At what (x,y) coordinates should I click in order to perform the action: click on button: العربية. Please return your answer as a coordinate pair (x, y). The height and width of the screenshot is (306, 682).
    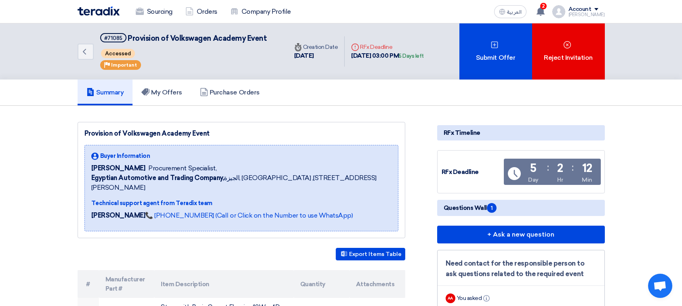
    Looking at the image, I should click on (510, 12).